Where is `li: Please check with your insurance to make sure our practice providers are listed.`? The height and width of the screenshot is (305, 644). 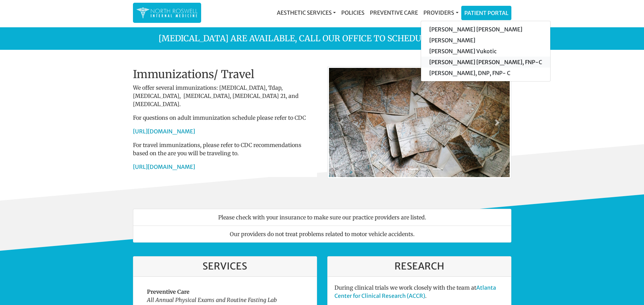
li: Please check with your insurance to make sure our practice providers are listed. is located at coordinates (322, 218).